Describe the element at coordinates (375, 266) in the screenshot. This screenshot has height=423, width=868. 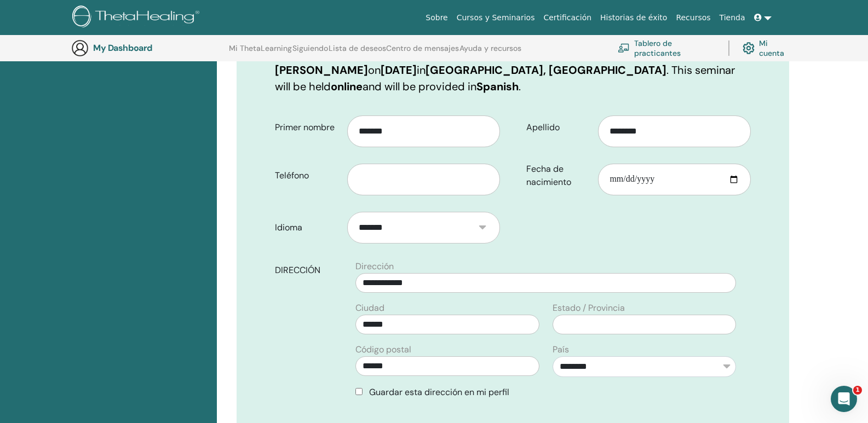
I see `label: Dirección` at that location.